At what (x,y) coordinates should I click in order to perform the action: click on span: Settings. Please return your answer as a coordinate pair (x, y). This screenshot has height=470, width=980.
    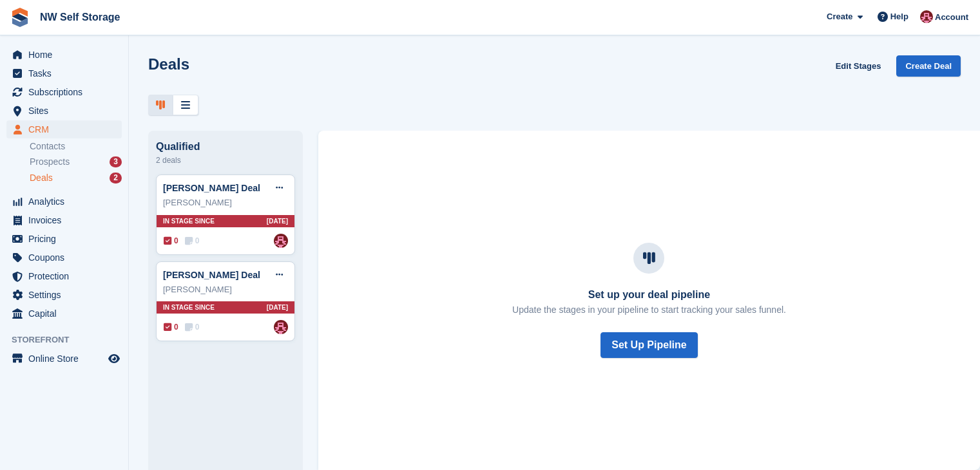
    Looking at the image, I should click on (67, 295).